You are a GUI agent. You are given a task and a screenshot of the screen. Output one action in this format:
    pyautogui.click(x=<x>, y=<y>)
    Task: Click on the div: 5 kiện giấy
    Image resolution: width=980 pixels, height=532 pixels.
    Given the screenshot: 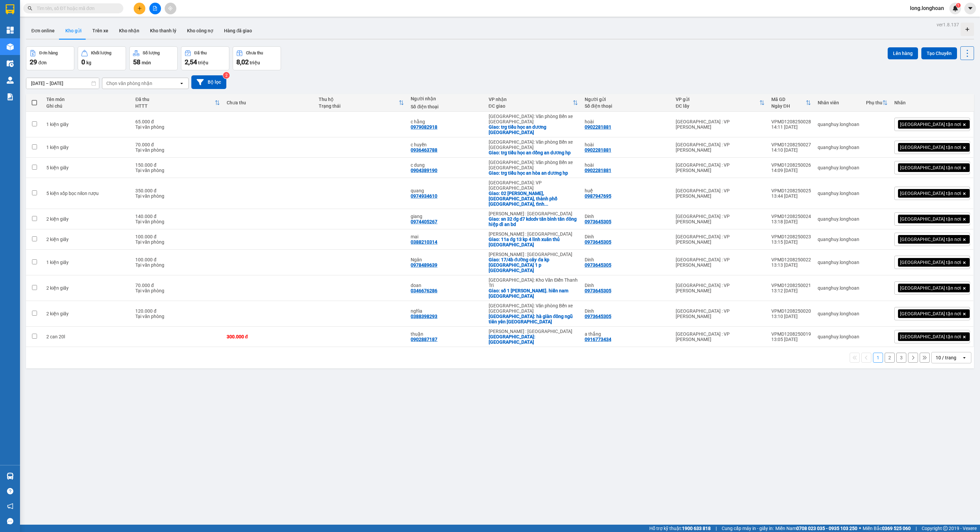 What is the action you would take?
    pyautogui.click(x=88, y=168)
    